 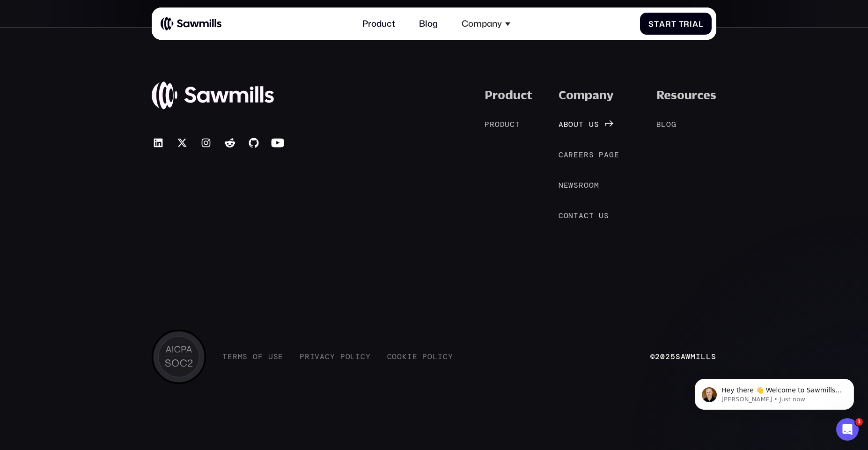 I want to click on span: d, so click(x=502, y=124).